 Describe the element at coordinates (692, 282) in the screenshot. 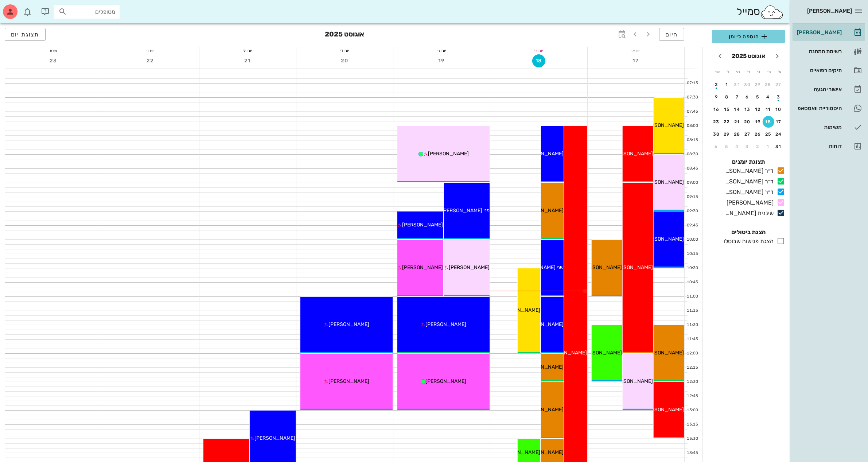

I see `div: 10:45` at that location.